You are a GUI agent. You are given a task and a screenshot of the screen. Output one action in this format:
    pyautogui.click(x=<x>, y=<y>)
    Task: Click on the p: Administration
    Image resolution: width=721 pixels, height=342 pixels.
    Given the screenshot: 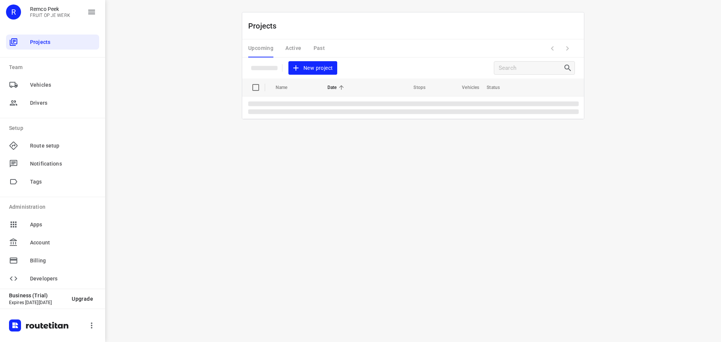 What is the action you would take?
    pyautogui.click(x=54, y=207)
    